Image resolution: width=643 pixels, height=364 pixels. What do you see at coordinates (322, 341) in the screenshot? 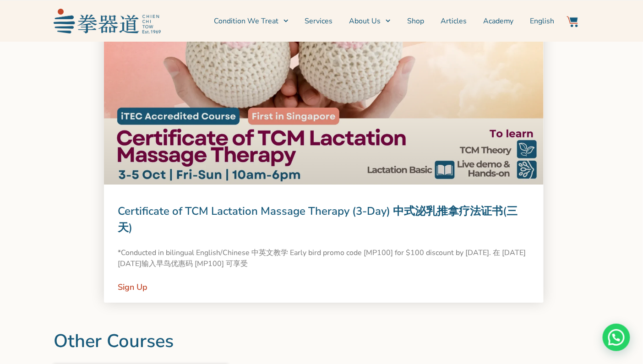
I see `h2: Other Courses` at bounding box center [322, 341].